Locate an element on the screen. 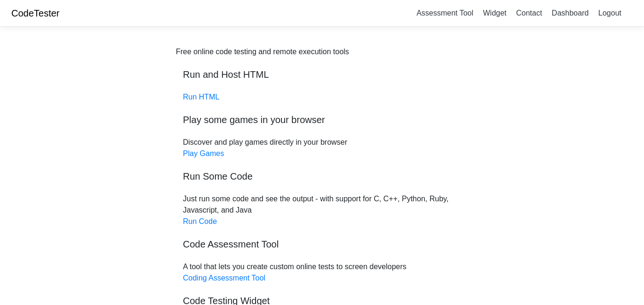 The height and width of the screenshot is (305, 644). a: Play Games is located at coordinates (203, 153).